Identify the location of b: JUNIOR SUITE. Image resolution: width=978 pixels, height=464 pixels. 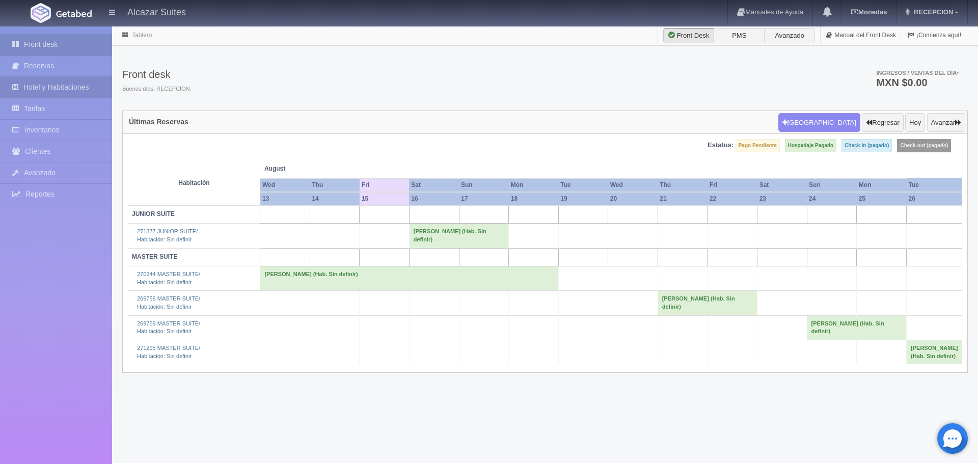
(153, 214).